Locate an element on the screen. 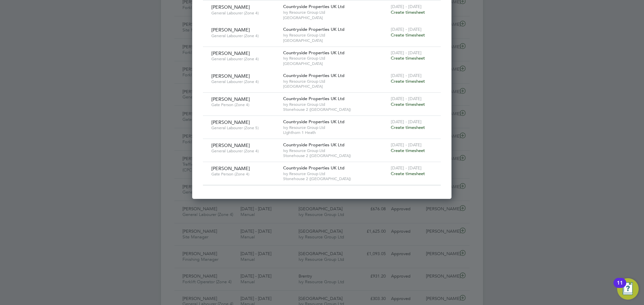 The image size is (644, 305). span: Lighthorn 1 Heath is located at coordinates (335, 133).